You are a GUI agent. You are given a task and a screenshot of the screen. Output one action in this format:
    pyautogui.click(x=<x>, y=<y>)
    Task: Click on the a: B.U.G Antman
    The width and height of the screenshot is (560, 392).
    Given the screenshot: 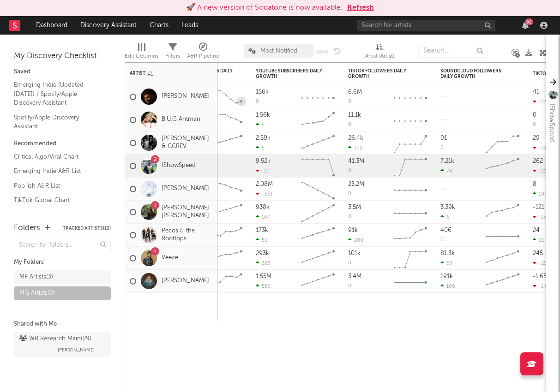 What is the action you would take?
    pyautogui.click(x=181, y=120)
    